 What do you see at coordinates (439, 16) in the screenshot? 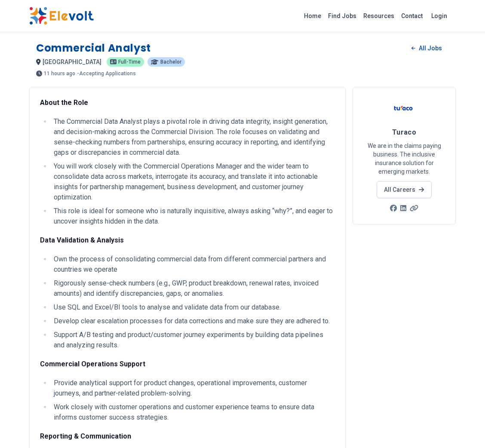
I see `a: Login` at bounding box center [439, 16].